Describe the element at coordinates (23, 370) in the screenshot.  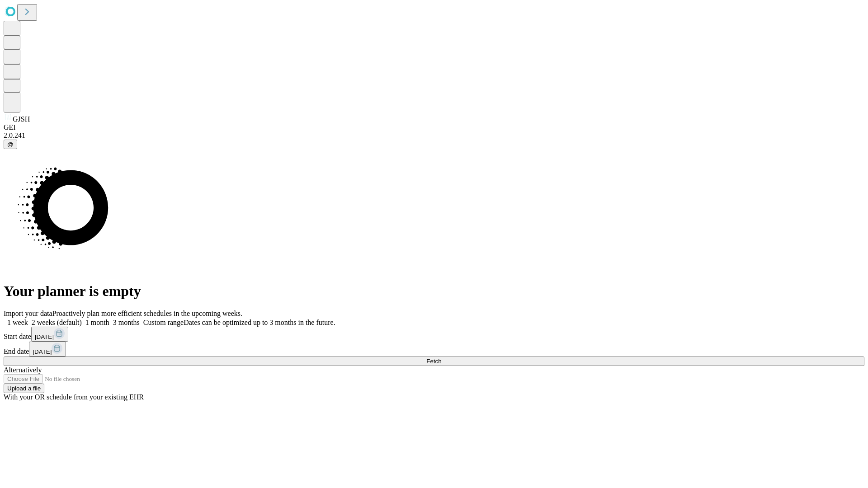
I see `span: Alternatively` at that location.